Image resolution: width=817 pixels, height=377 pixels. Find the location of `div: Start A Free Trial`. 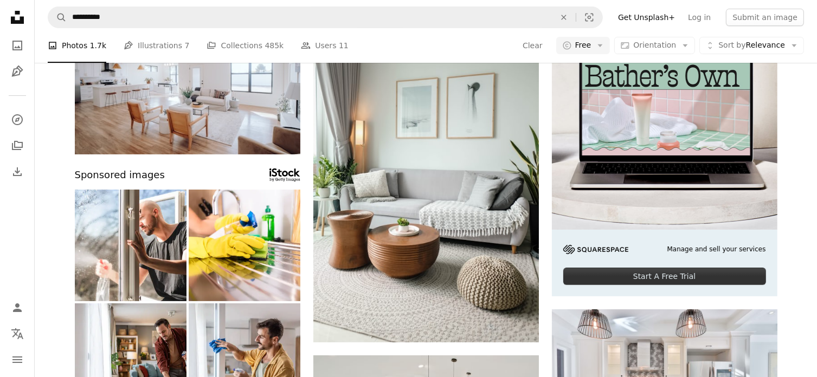

div: Start A Free Trial is located at coordinates (665, 277).